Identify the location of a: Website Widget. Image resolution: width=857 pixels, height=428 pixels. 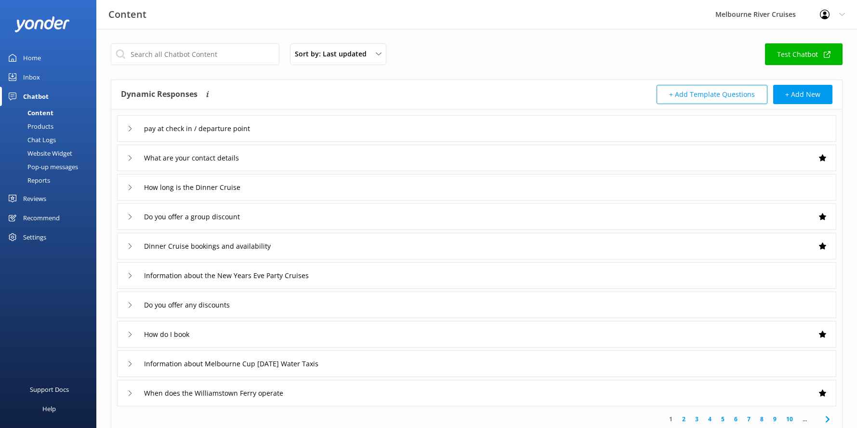
(51, 153).